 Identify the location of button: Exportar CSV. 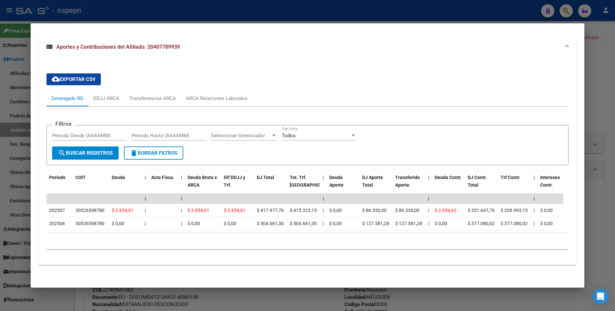
(73, 79).